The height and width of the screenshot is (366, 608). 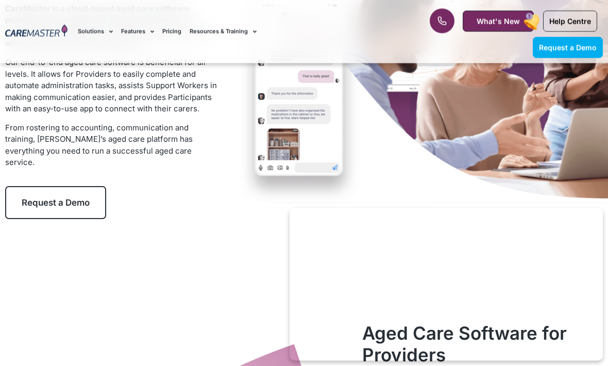 What do you see at coordinates (499, 21) in the screenshot?
I see `a: What's New` at bounding box center [499, 21].